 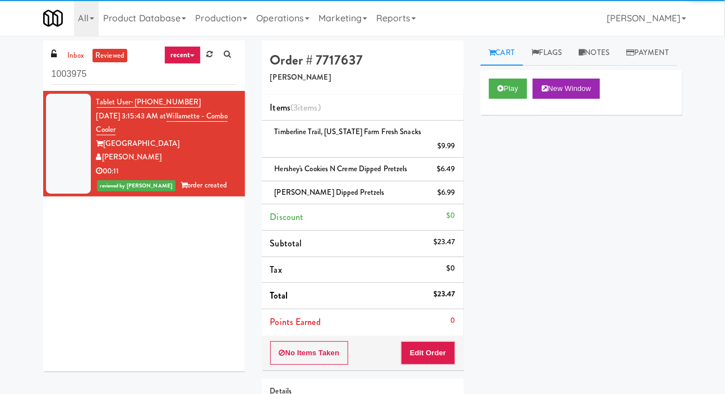 What do you see at coordinates (296, 107) in the screenshot?
I see `span: Items` at bounding box center [296, 107].